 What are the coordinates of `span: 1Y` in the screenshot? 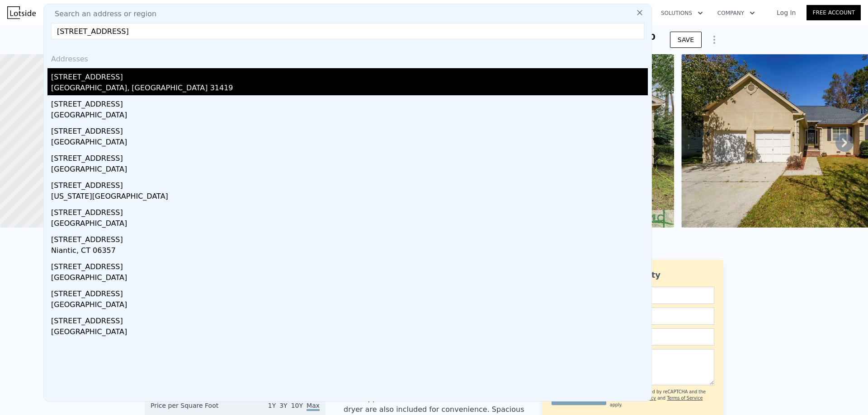 It's located at (271, 406).